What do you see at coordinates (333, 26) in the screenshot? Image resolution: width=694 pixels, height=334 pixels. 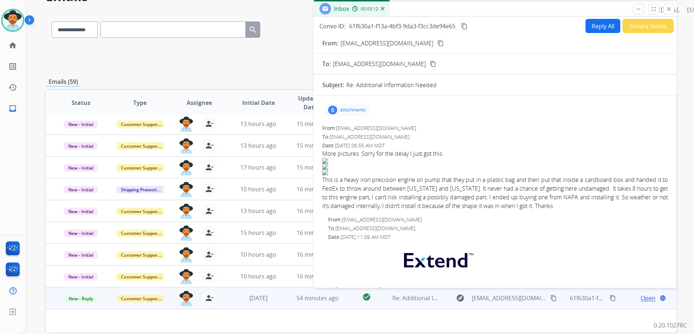 I see `p: Convo ID:` at bounding box center [333, 26].